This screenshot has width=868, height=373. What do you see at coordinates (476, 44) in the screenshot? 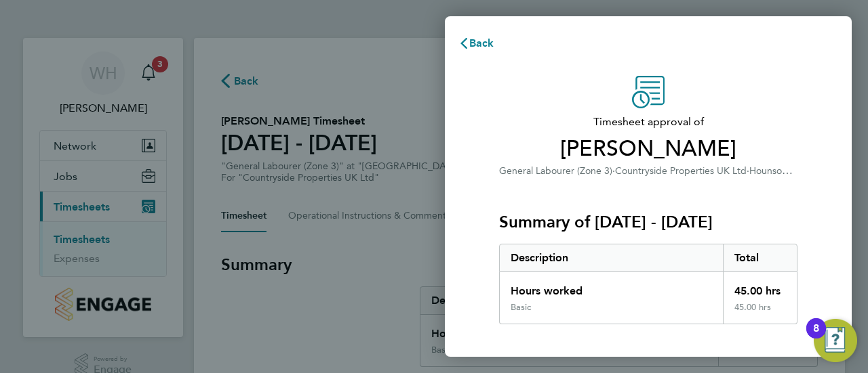
I see `button: Back` at bounding box center [476, 44].